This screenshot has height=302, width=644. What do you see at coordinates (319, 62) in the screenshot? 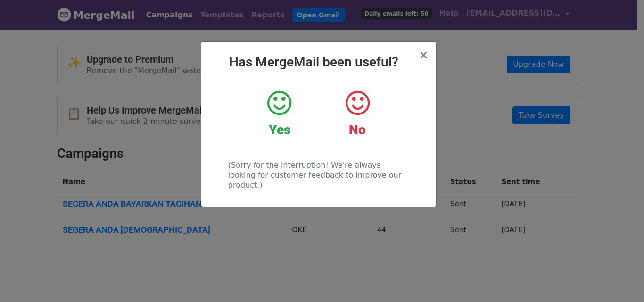
I see `h2: Has MergeMail been useful?` at bounding box center [319, 62].